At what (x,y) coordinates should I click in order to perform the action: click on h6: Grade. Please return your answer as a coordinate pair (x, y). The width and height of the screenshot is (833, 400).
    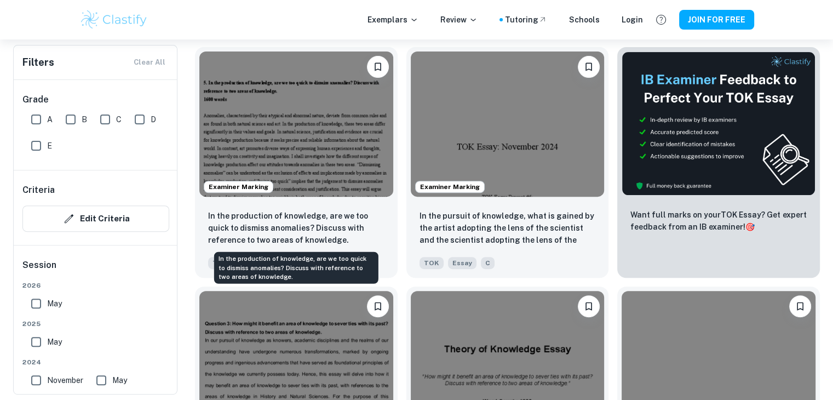
    Looking at the image, I should click on (96, 100).